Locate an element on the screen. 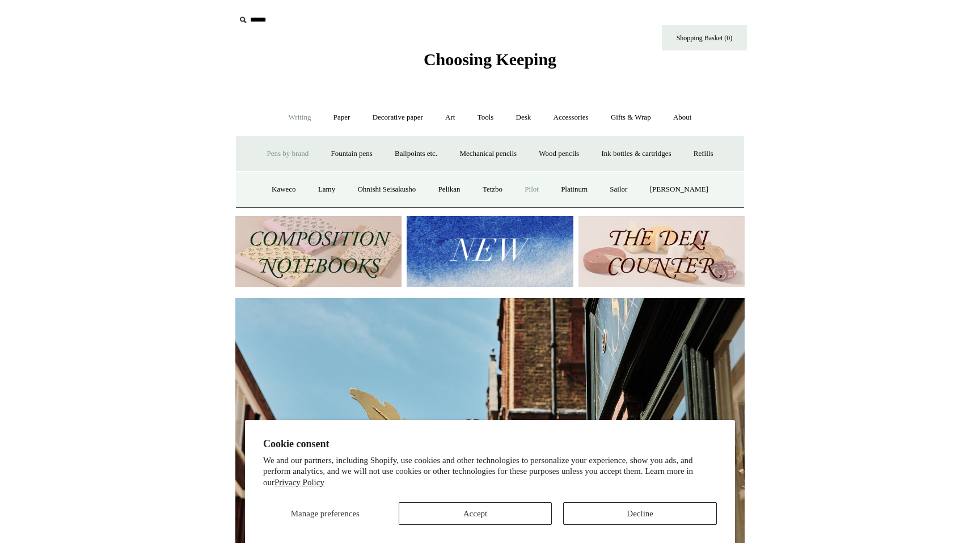 Image resolution: width=980 pixels, height=543 pixels. p: We and our partners, including Shopify, use cookies and other technologies to personalize your ex... is located at coordinates (490, 472).